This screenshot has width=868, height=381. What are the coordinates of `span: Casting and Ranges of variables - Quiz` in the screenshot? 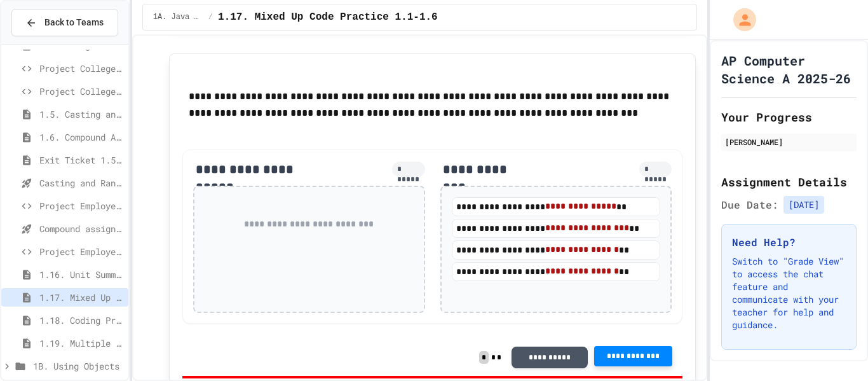 It's located at (81, 182).